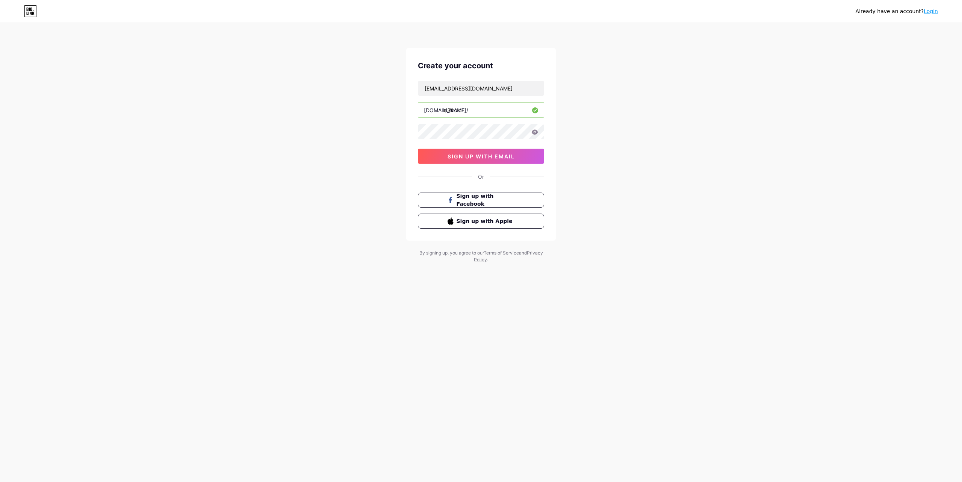  What do you see at coordinates (481, 177) in the screenshot?
I see `div: Or` at bounding box center [481, 177].